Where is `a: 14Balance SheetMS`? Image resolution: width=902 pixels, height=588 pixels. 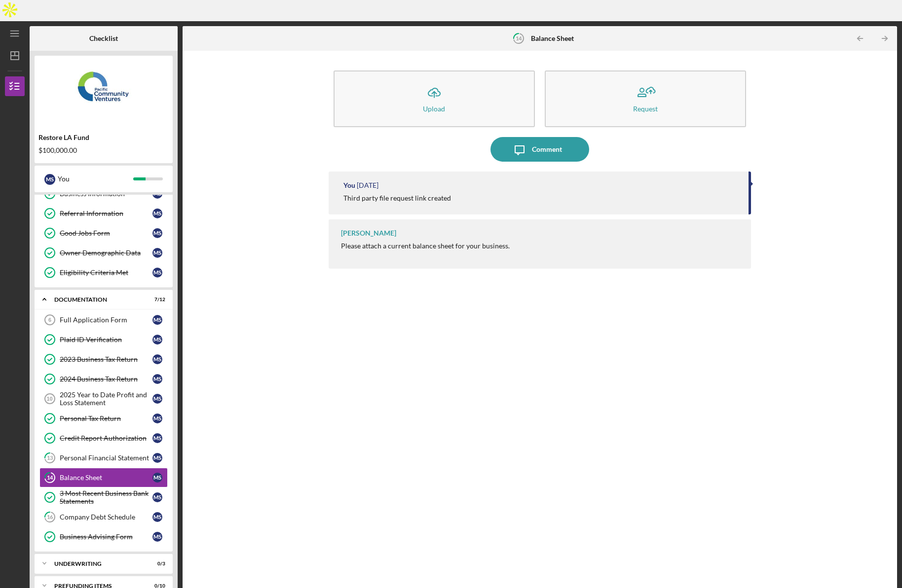
a: 14Balance SheetMS is located at coordinates (103, 478).